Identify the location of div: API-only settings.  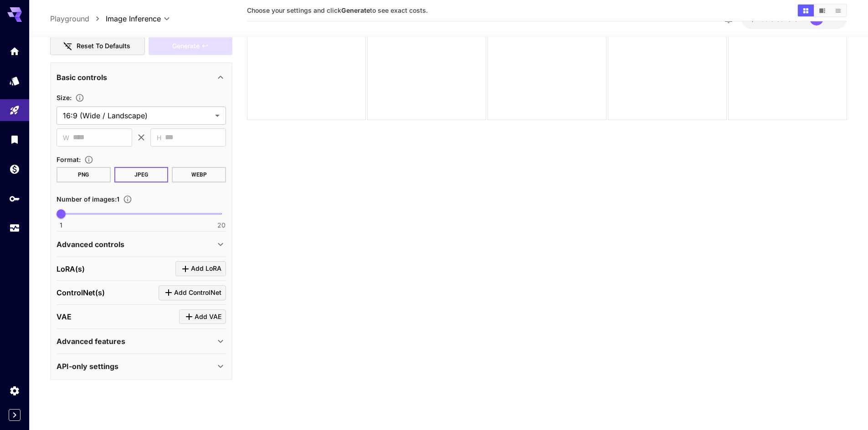
(141, 366).